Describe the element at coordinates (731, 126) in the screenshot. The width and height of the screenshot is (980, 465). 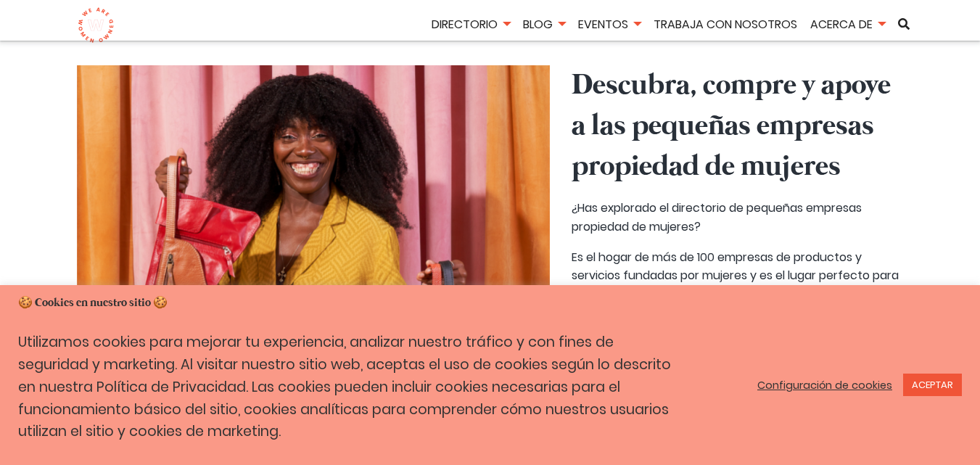
I see `font: Descubra, compre y apoye a las pequeñas empresas propiedad de mujeres` at that location.